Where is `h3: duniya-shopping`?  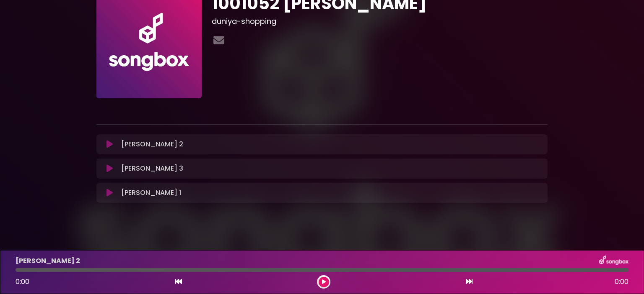 h3: duniya-shopping is located at coordinates (380, 21).